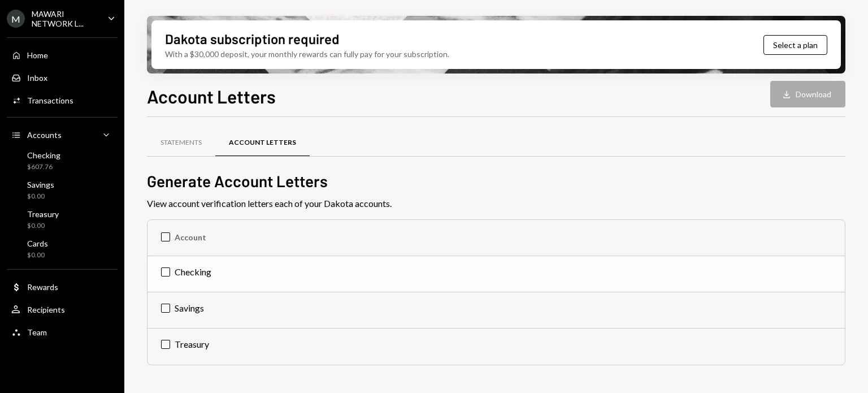 This screenshot has height=393, width=868. Describe the element at coordinates (62, 332) in the screenshot. I see `a: Team` at that location.